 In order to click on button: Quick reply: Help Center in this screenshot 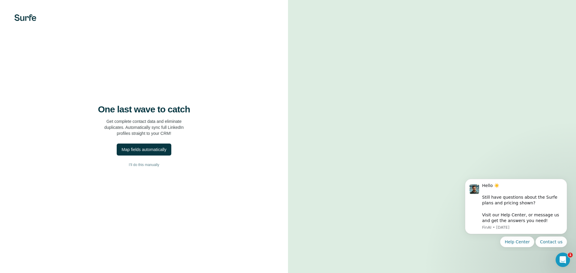, I will do `click(61, 68)`.